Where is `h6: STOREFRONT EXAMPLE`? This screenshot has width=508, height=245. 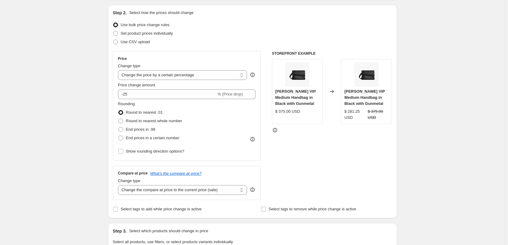
h6: STOREFRONT EXAMPLE is located at coordinates (332, 53).